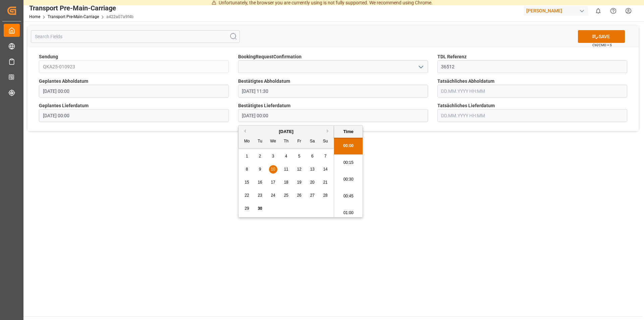 The width and height of the screenshot is (644, 320). I want to click on div: Time, so click(348, 132).